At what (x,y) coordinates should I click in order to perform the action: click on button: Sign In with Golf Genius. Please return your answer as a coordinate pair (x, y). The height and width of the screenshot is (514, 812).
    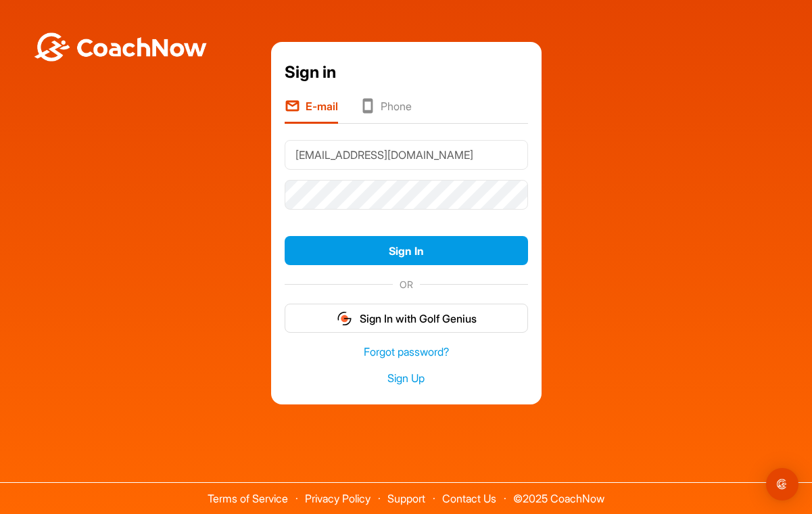
    Looking at the image, I should click on (406, 318).